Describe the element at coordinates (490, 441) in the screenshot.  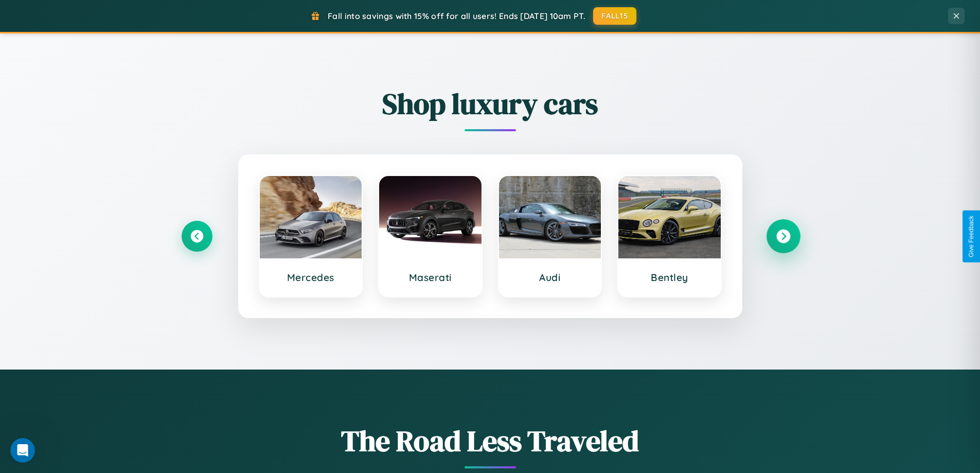
I see `h1: The Road Less Traveled` at that location.